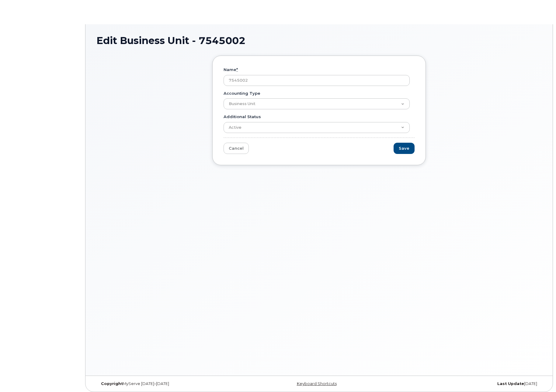 The width and height of the screenshot is (556, 392). What do you see at coordinates (237, 70) in the screenshot?
I see `abbr: required` at bounding box center [237, 70].